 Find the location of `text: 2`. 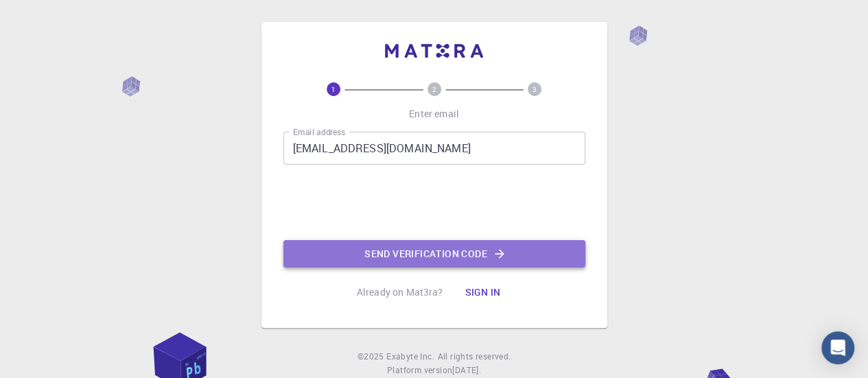

text: 2 is located at coordinates (434, 89).